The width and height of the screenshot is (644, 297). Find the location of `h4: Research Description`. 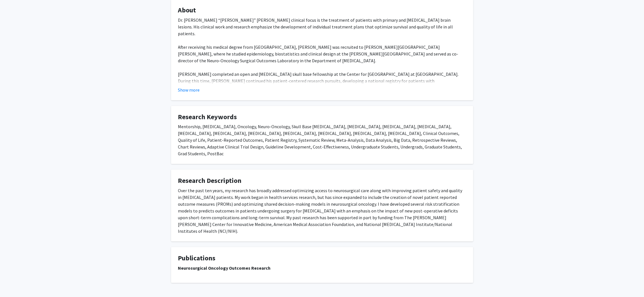

h4: Research Description is located at coordinates (322, 180).